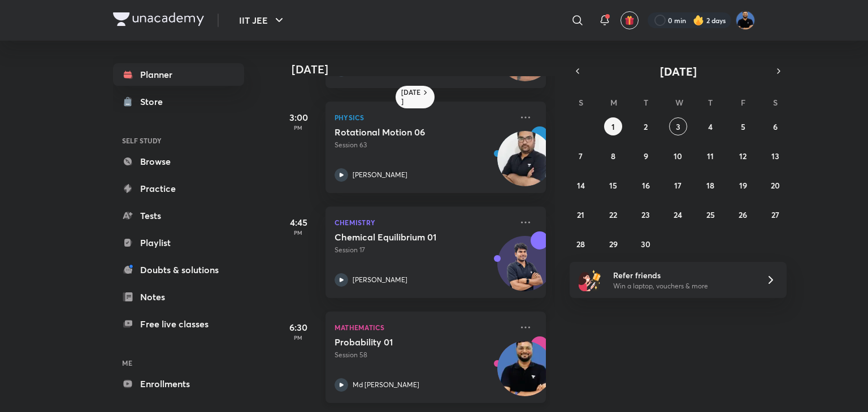 The height and width of the screenshot is (412, 868). I want to click on img: referral, so click(590, 280).